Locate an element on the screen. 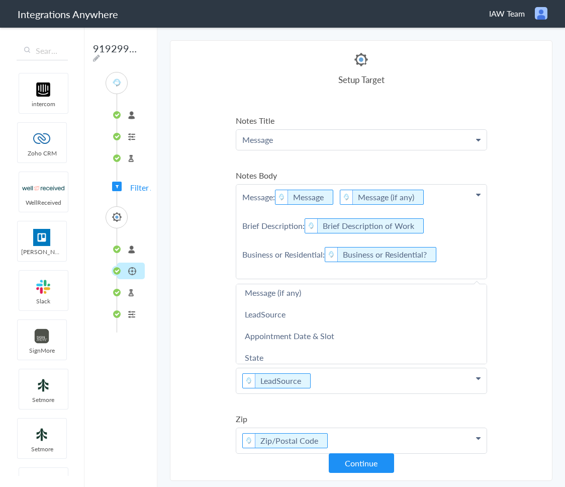  span: Filter Applied is located at coordinates (154, 187).